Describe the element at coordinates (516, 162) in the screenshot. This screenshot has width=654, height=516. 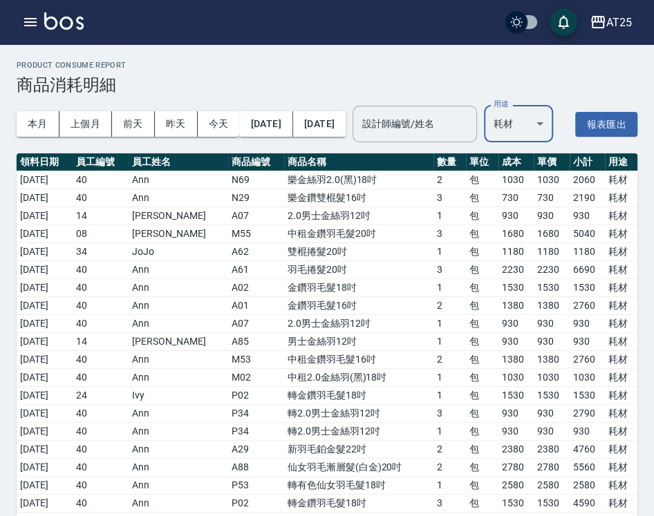
I see `th: 成本` at that location.